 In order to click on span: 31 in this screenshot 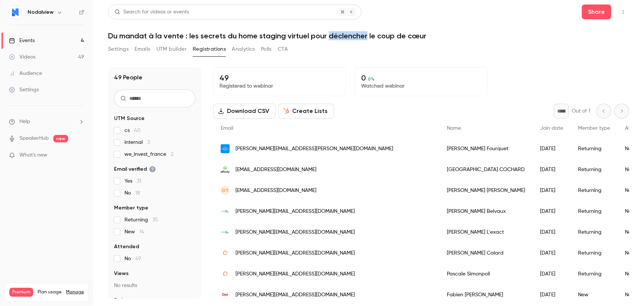, I will do `click(139, 181)`.